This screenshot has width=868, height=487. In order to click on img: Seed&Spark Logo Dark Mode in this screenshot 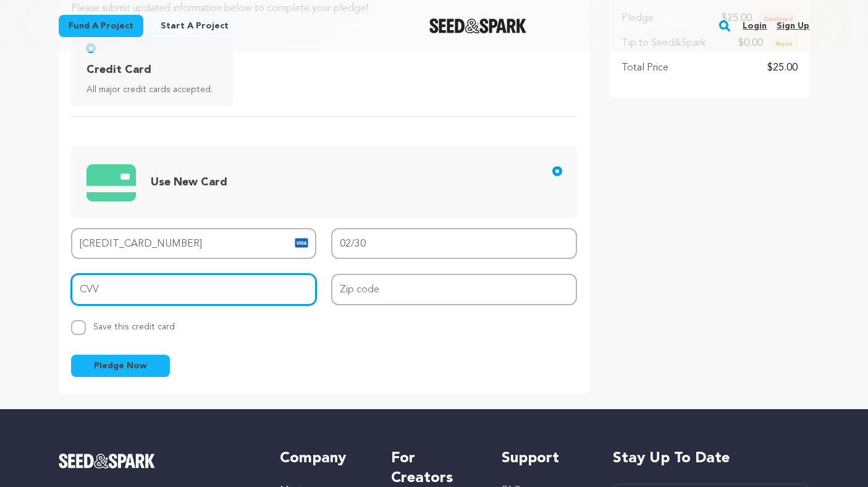, I will do `click(477, 26)`.